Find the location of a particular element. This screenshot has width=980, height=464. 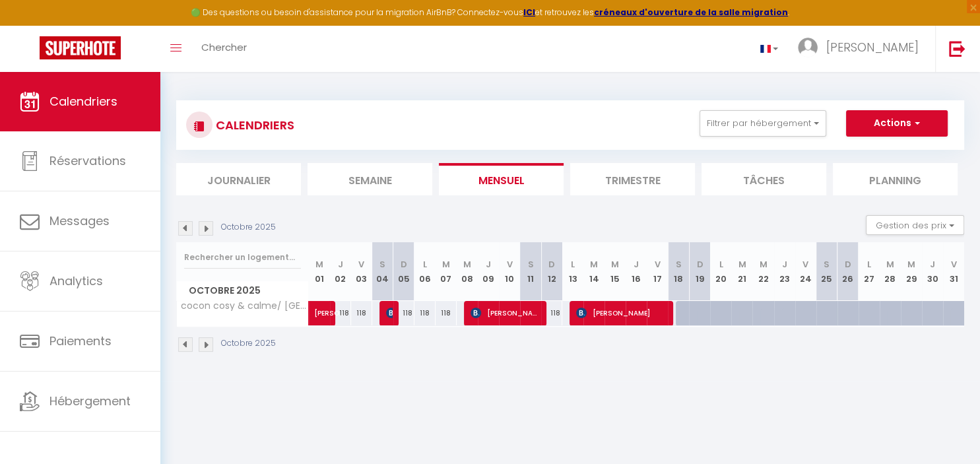

li: Mensuel is located at coordinates (501, 179).